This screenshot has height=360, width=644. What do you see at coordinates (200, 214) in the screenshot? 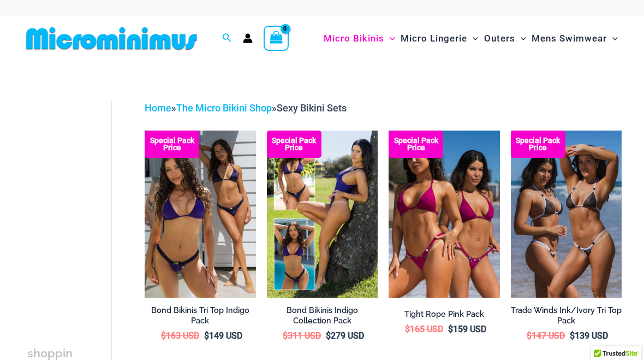
I see `a: Bond Indigo Tri Top Pack (1) Bond Indigo Tri Top Pack Back (1)Bond Indigo Tri Top Pack Back (1)` at bounding box center [200, 214].